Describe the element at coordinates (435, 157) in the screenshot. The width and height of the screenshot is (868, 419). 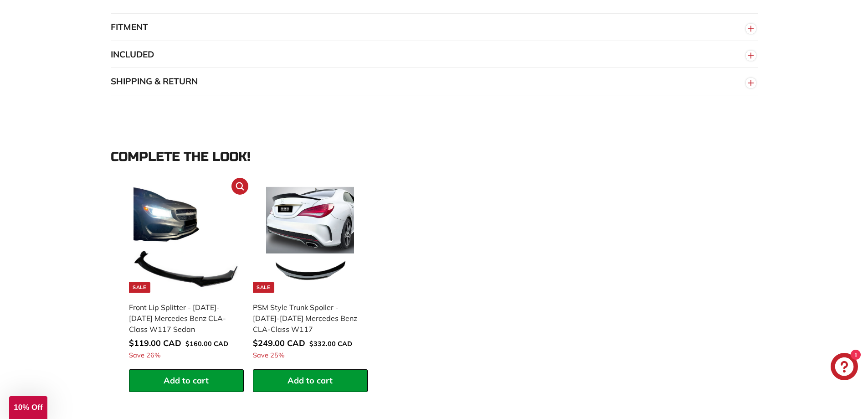
I see `div: Complete the look!` at that location.